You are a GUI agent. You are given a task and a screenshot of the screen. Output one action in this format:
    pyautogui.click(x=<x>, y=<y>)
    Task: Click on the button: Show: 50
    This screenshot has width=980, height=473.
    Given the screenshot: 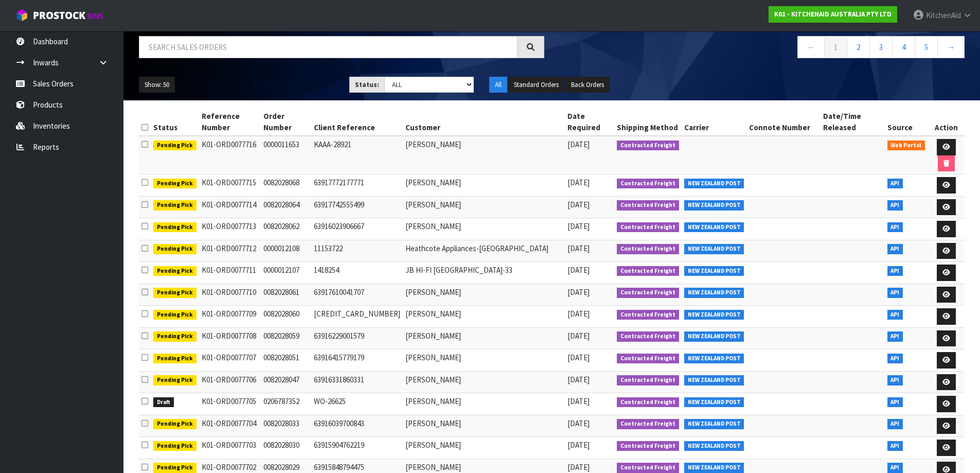 What is the action you would take?
    pyautogui.click(x=157, y=85)
    